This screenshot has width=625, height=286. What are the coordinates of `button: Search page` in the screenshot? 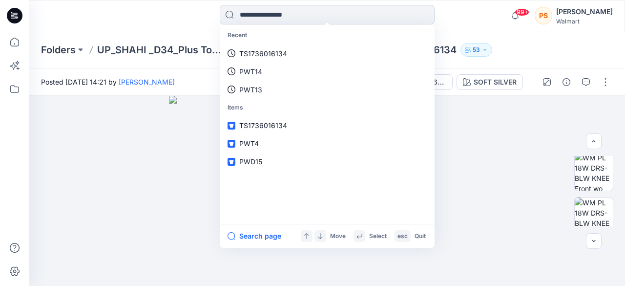 It's located at (254, 236).